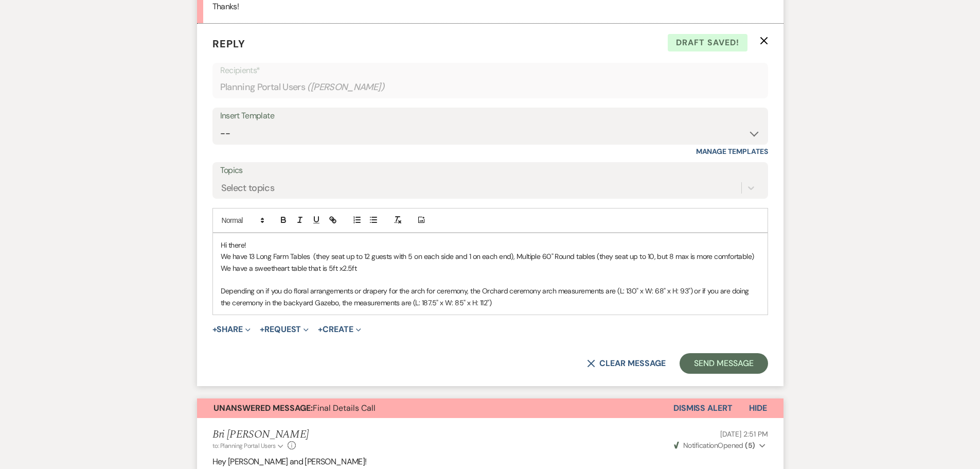 This screenshot has width=980, height=469. I want to click on button: Request, so click(284, 329).